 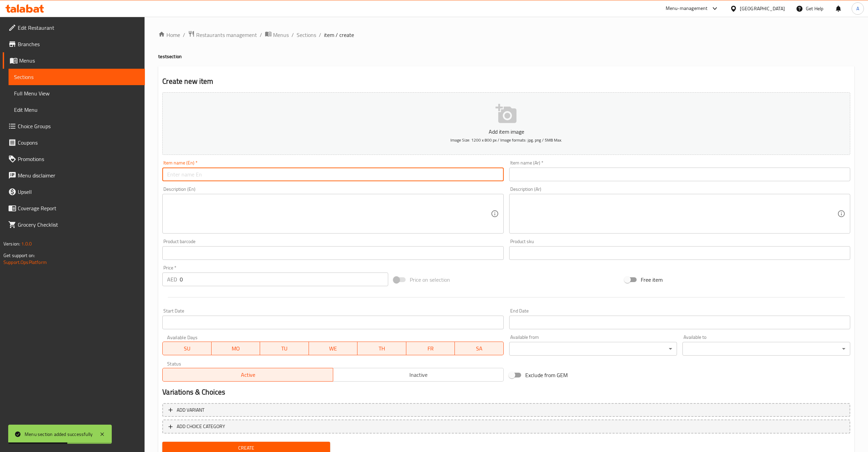 What do you see at coordinates (339, 35) in the screenshot?
I see `span: item / create` at bounding box center [339, 35].